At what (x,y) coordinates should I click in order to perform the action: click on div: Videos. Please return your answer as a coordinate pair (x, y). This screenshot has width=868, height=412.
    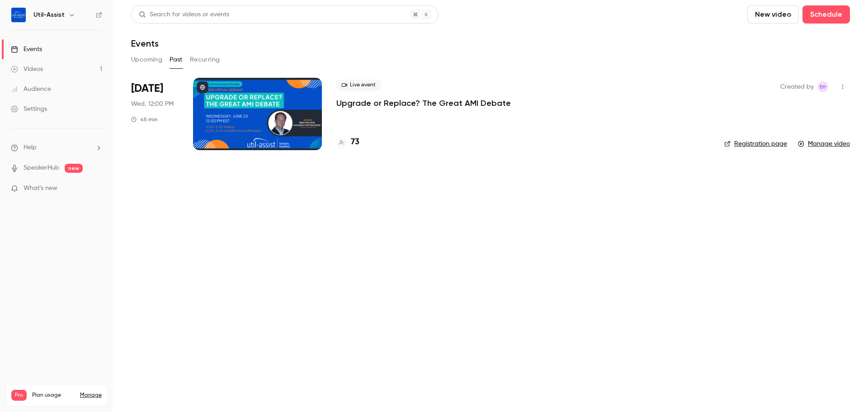
    Looking at the image, I should click on (27, 69).